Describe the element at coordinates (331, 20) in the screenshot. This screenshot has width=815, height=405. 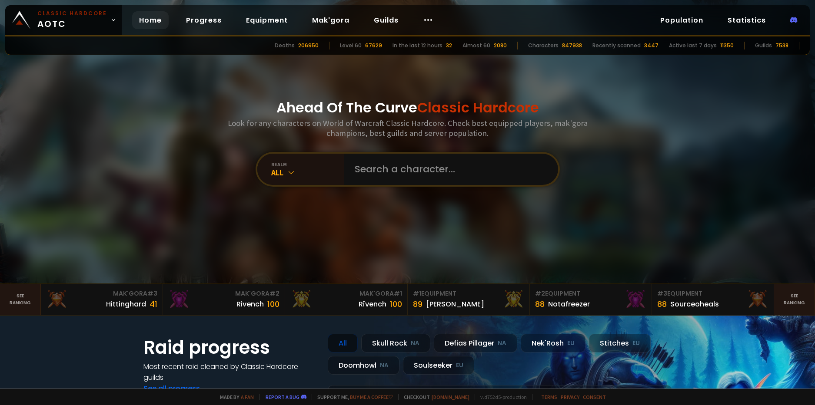
I see `a: Mak'gora` at that location.